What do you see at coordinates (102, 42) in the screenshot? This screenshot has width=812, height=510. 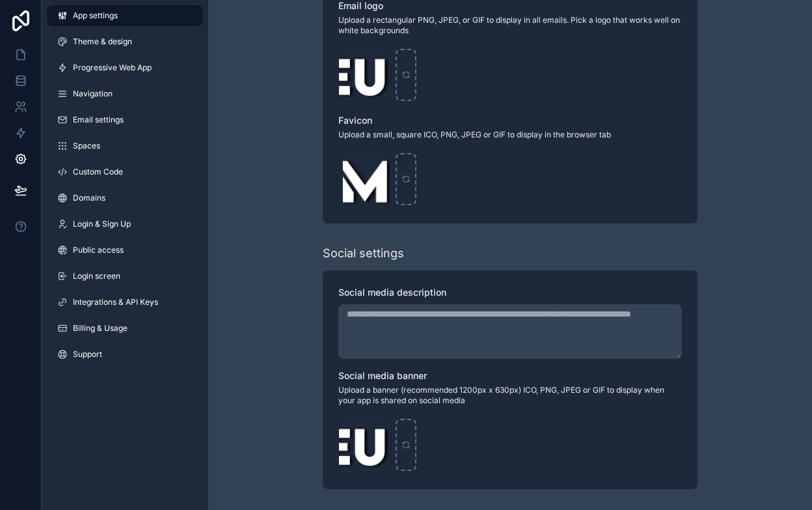 I see `span: Theme & design` at bounding box center [102, 42].